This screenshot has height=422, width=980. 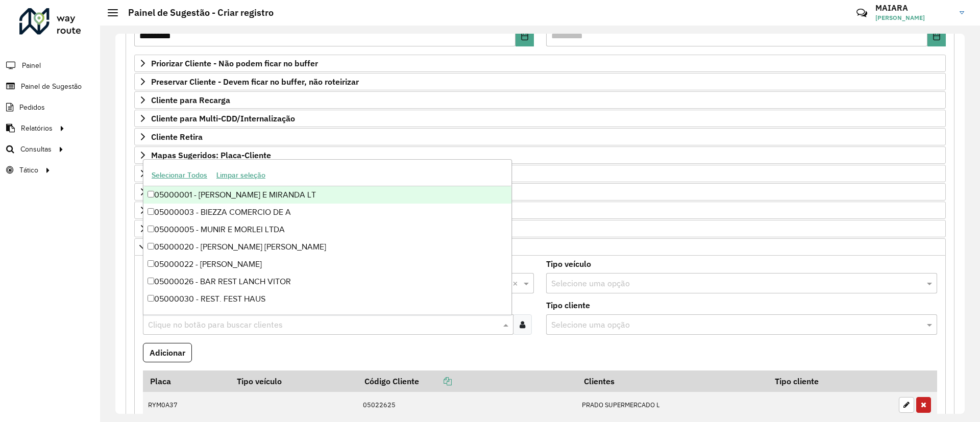 What do you see at coordinates (234, 63) in the screenshot?
I see `span: Priorizar Cliente - Não podem ficar no buffer` at bounding box center [234, 63].